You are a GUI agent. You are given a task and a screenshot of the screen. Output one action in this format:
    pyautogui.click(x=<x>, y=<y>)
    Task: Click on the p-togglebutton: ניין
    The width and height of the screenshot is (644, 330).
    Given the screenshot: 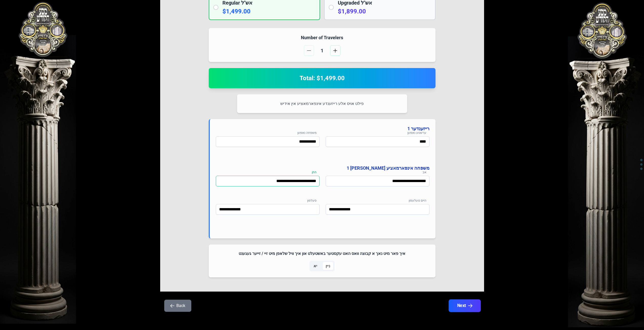 What is the action you would take?
    pyautogui.click(x=328, y=266)
    